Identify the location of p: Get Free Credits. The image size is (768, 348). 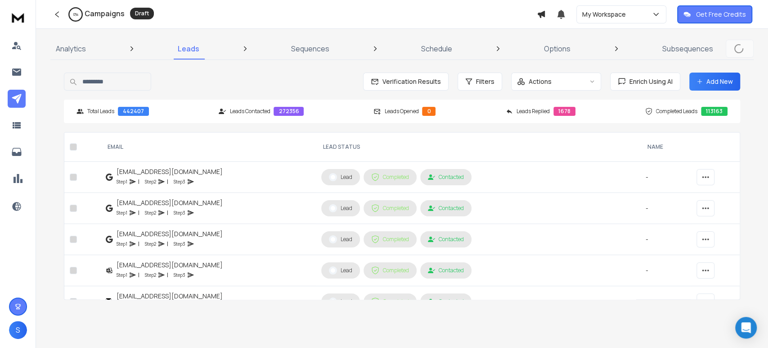
(721, 14).